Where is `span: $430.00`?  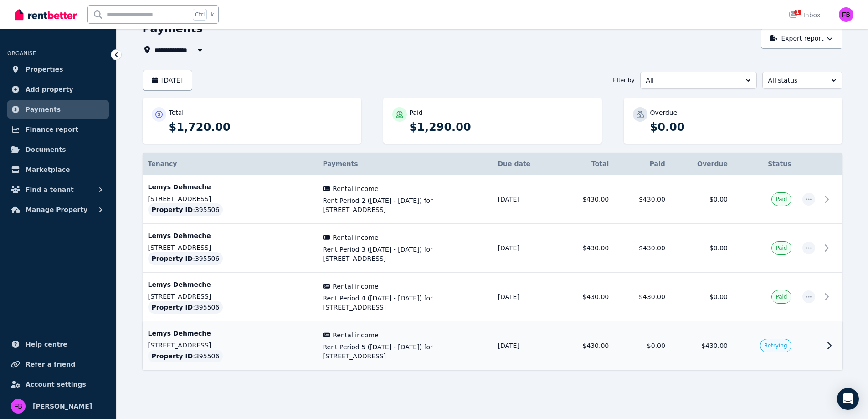
span: $430.00 is located at coordinates (715, 346).